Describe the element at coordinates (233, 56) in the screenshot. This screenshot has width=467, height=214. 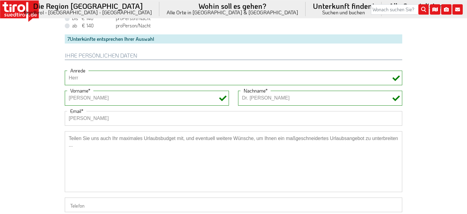
I see `h2: Ihre persönlichen Daten` at that location.